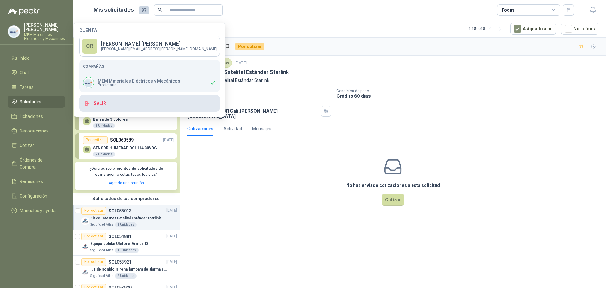 The width and height of the screenshot is (606, 288). I want to click on img: Logo peakr, so click(24, 11).